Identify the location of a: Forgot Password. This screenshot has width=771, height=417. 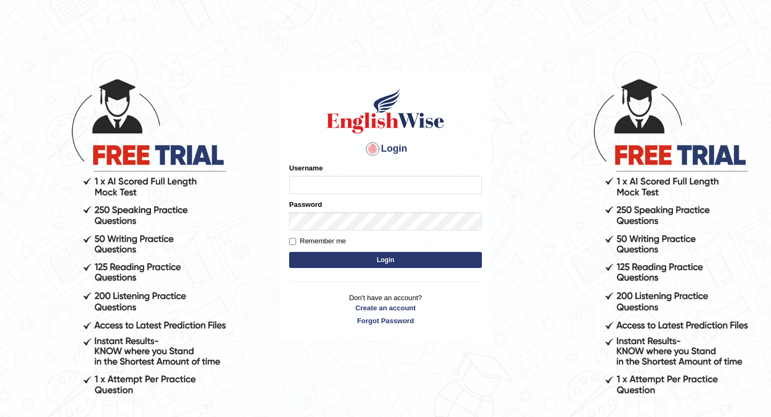
(385, 320).